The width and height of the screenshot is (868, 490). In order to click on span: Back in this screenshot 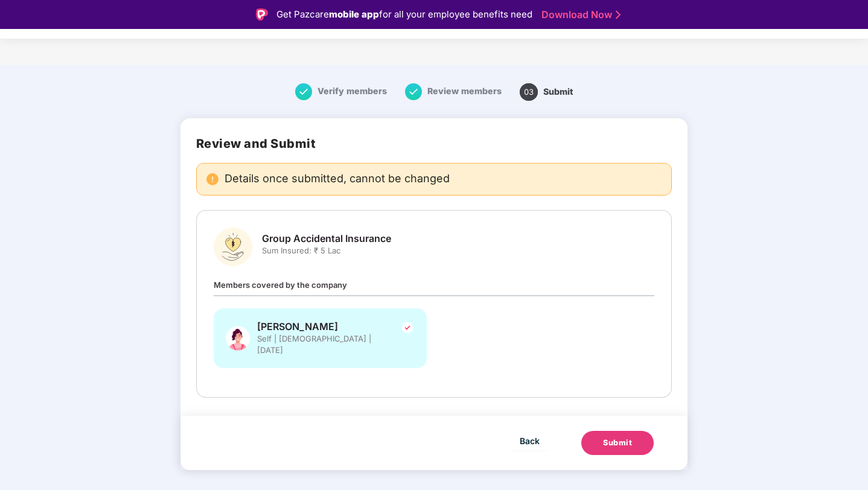, I will do `click(530, 441)`.